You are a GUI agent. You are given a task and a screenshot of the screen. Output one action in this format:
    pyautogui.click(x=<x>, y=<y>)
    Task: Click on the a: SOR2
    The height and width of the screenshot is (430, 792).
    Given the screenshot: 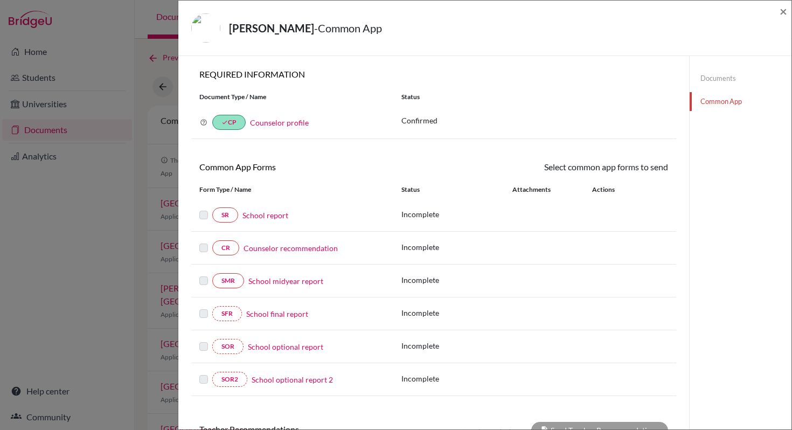 What is the action you would take?
    pyautogui.click(x=230, y=379)
    